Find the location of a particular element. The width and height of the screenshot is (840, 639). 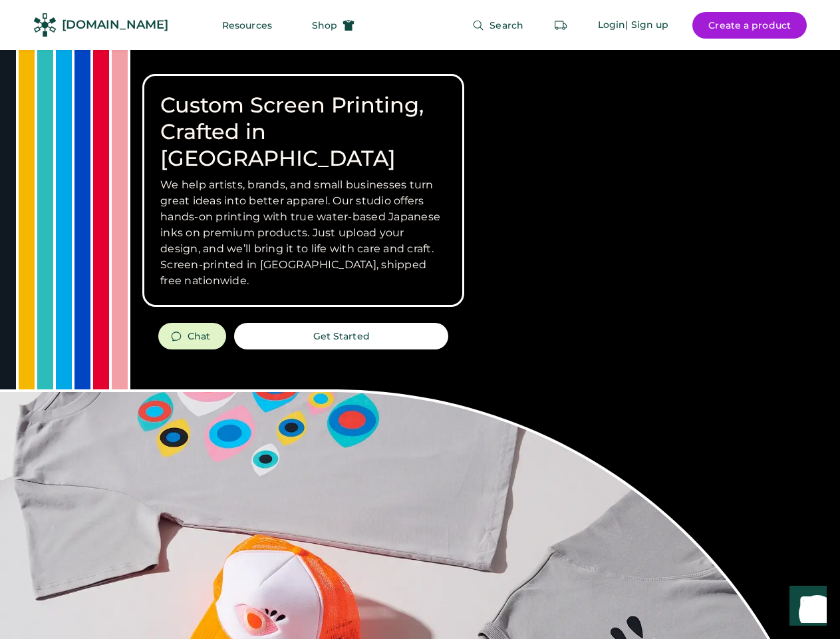

button: Shop is located at coordinates (333, 26).